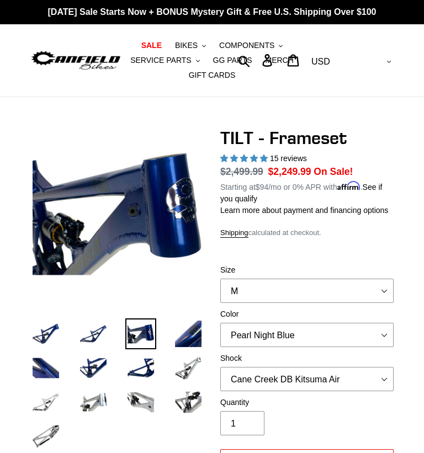 The height and width of the screenshot is (453, 424). Describe the element at coordinates (151, 45) in the screenshot. I see `a: SALE` at that location.